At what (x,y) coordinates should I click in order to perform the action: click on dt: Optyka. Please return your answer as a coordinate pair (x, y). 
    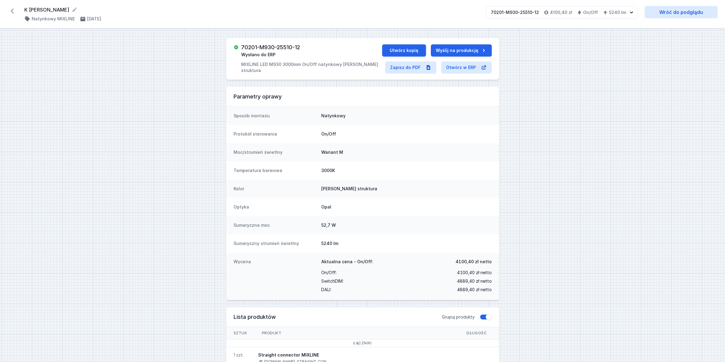
    Looking at the image, I should click on (275, 207).